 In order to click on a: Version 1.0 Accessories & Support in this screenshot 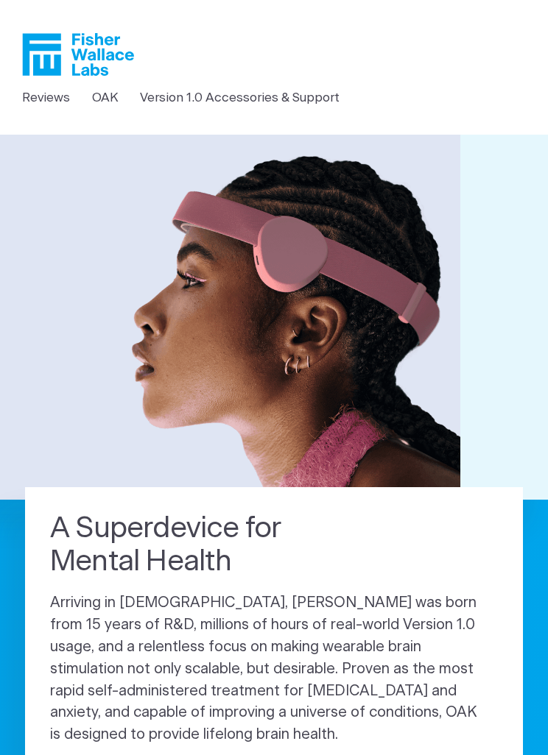, I will do `click(239, 98)`.